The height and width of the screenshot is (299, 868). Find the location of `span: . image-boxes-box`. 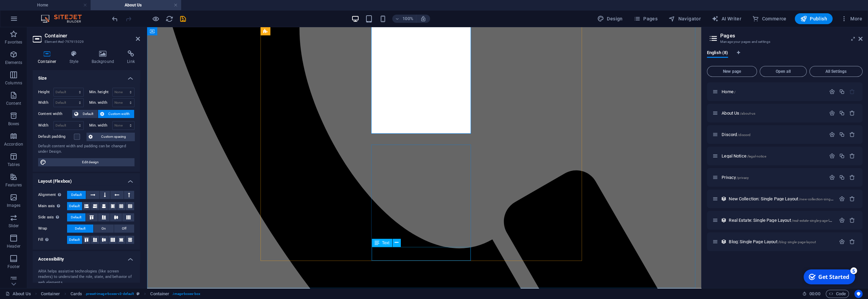

span: . image-boxes-box is located at coordinates (186, 294).